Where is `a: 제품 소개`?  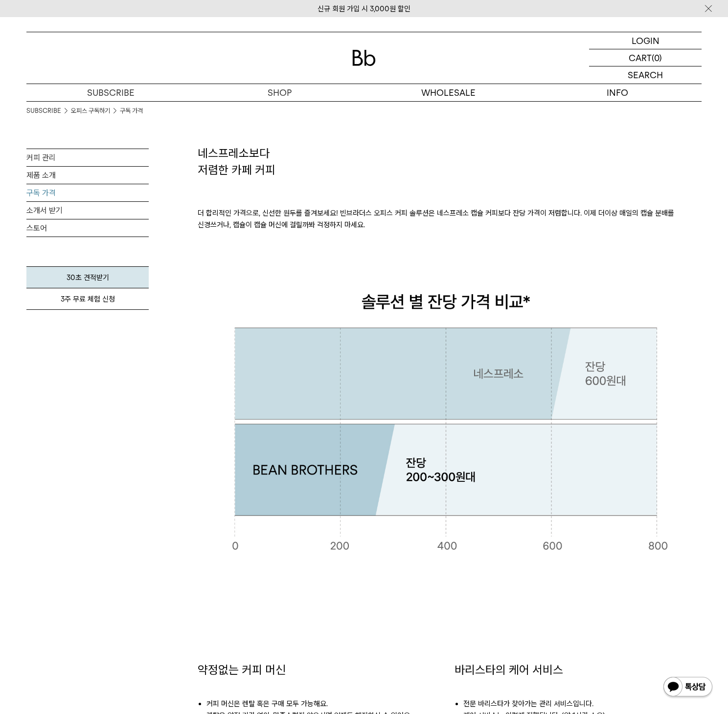
a: 제품 소개 is located at coordinates (87, 175).